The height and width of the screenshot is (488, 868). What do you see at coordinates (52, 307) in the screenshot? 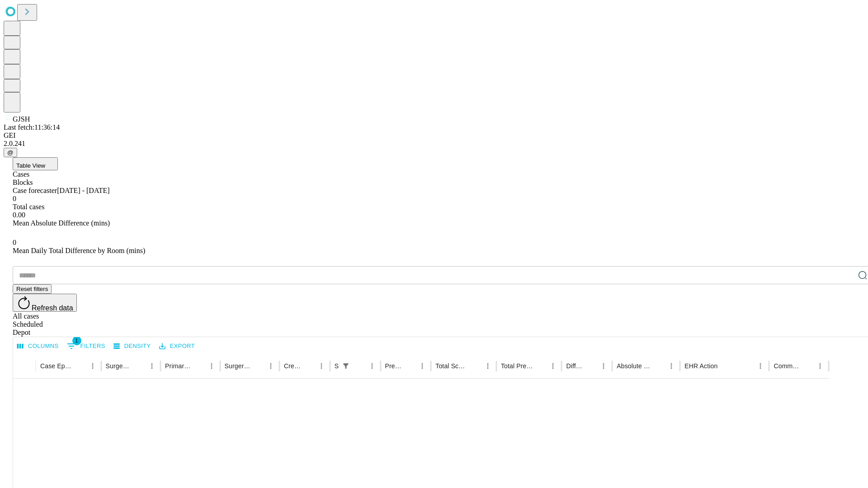
I see `span: Refresh data` at bounding box center [52, 307].